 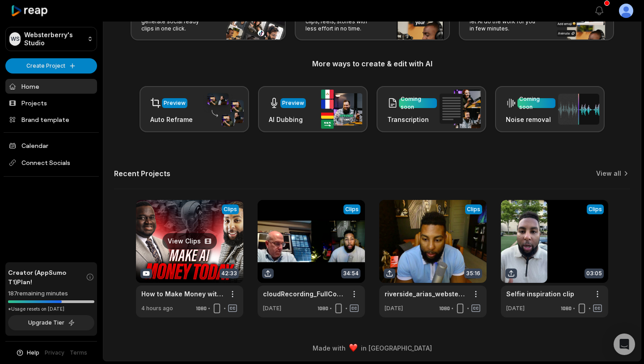 I want to click on a: Brand template, so click(x=51, y=120).